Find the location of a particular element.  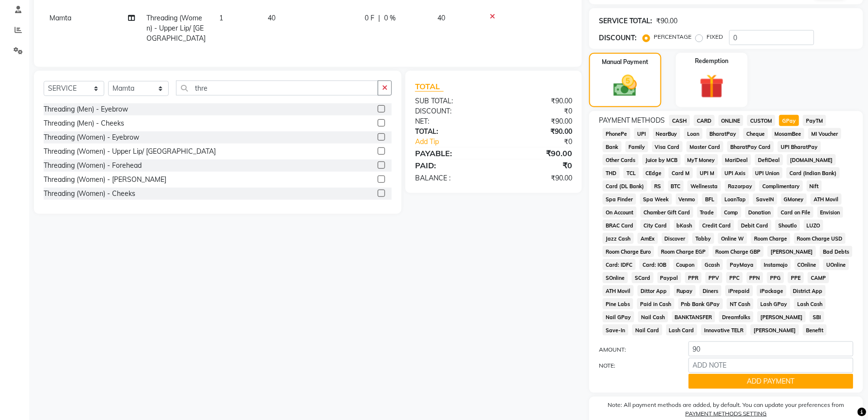

img: _cash.svg is located at coordinates (625, 86).